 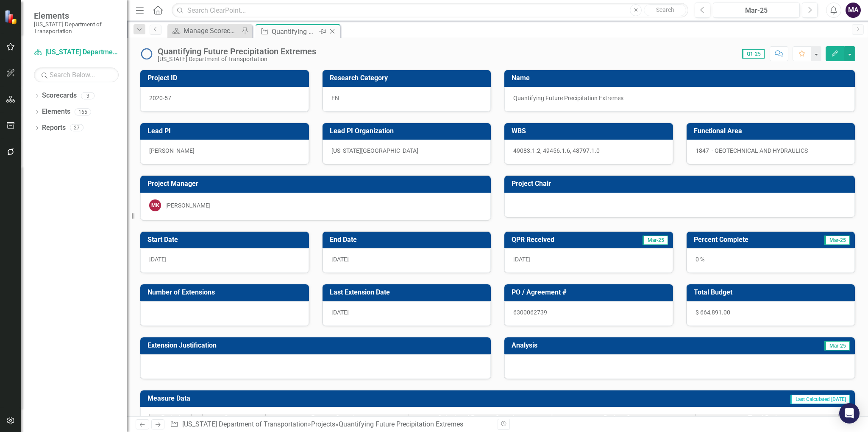 I want to click on span: 1847 - GEOTECHNICAL AND HYDRAULICS, so click(x=751, y=151).